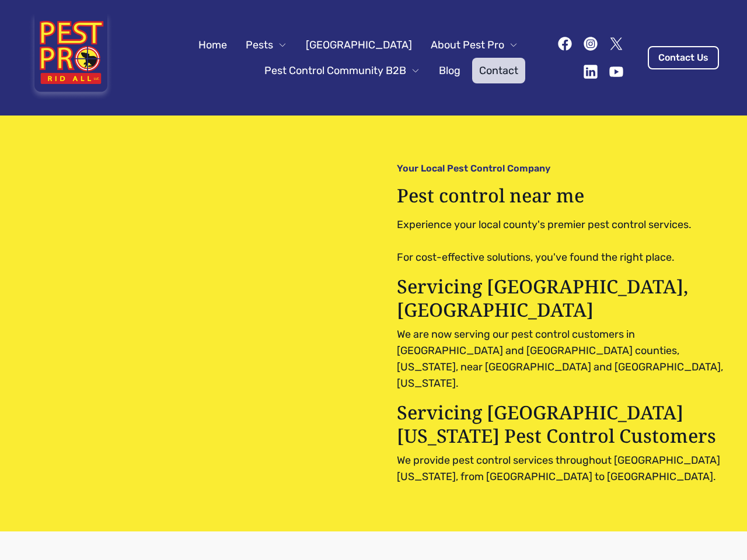  What do you see at coordinates (342, 71) in the screenshot?
I see `button: Pest Control Community B2B` at bounding box center [342, 71].